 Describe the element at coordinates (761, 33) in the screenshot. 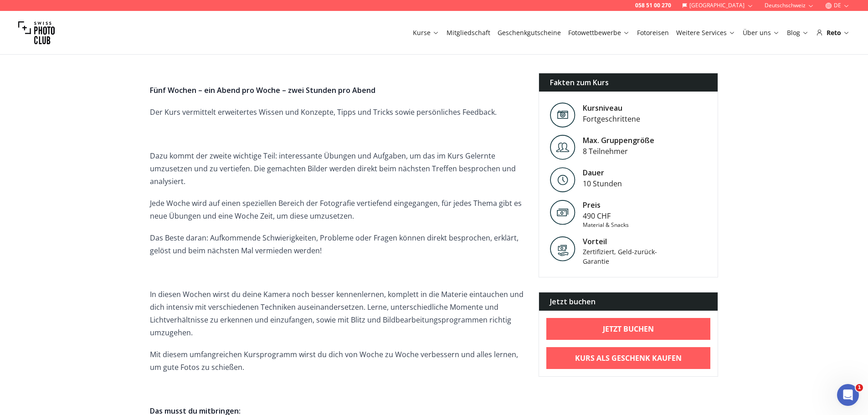

I see `button: Über uns` at that location.